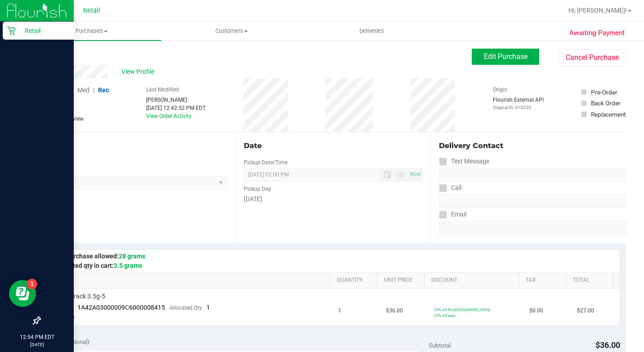 The width and height of the screenshot is (644, 352). What do you see at coordinates (132, 256) in the screenshot?
I see `span: 28 grams` at bounding box center [132, 256].